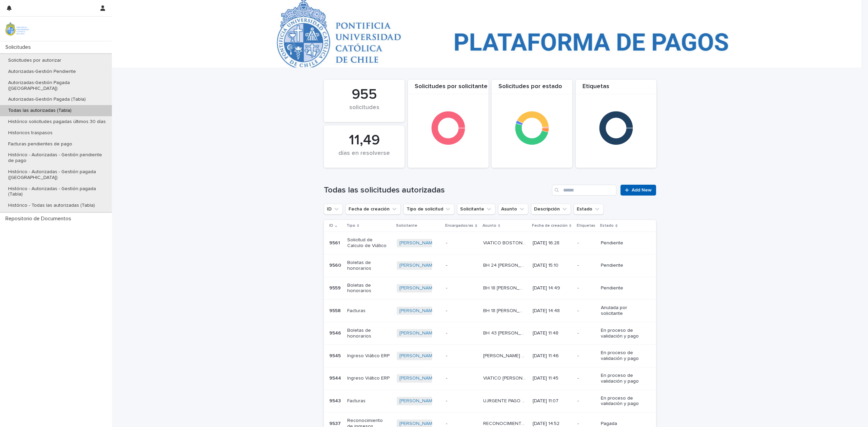 The height and width of the screenshot is (427, 868). I want to click on p: Pagada, so click(622, 424).